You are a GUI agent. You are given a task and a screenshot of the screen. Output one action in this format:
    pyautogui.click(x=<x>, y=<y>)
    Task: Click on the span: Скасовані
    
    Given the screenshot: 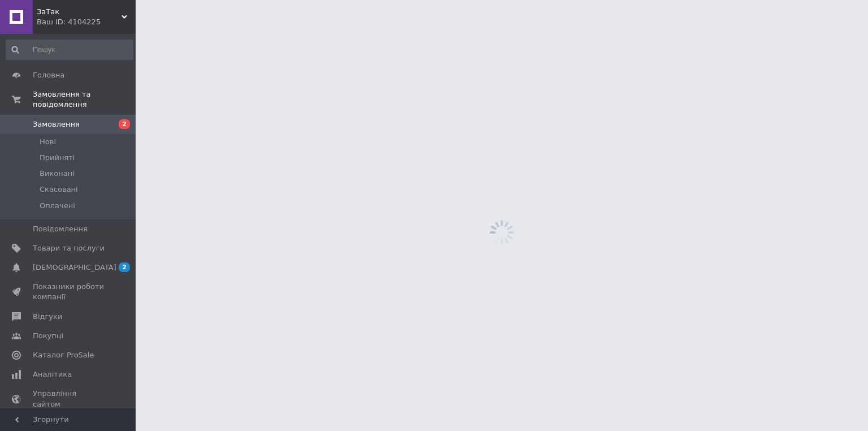 What is the action you would take?
    pyautogui.click(x=59, y=189)
    